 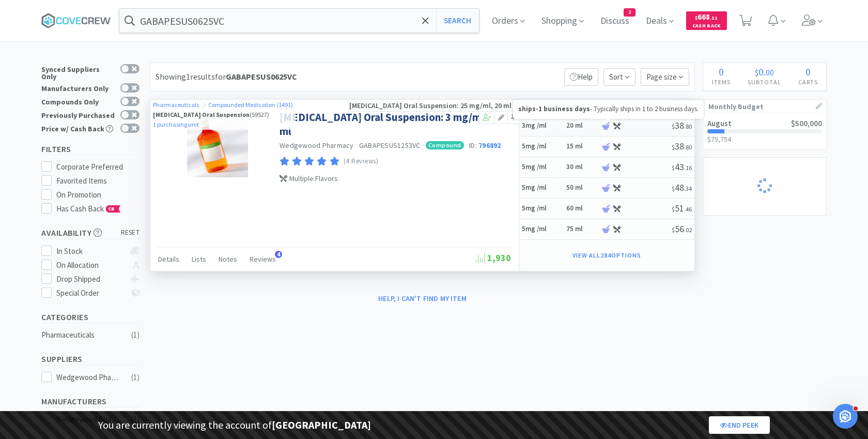 What do you see at coordinates (582, 229) in the screenshot?
I see `h6: 75 ml` at bounding box center [582, 229].